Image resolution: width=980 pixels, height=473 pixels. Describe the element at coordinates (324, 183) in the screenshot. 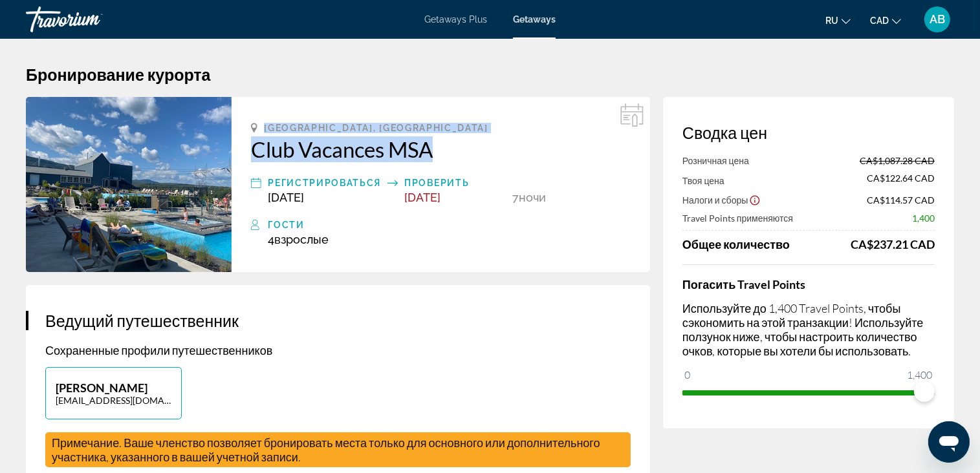

I see `div: Регистрироваться` at that location.